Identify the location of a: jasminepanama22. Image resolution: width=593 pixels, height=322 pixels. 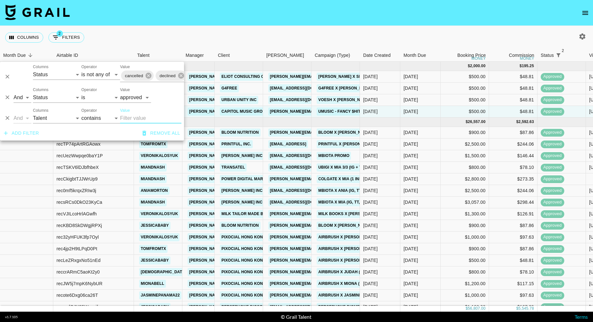
(160, 295).